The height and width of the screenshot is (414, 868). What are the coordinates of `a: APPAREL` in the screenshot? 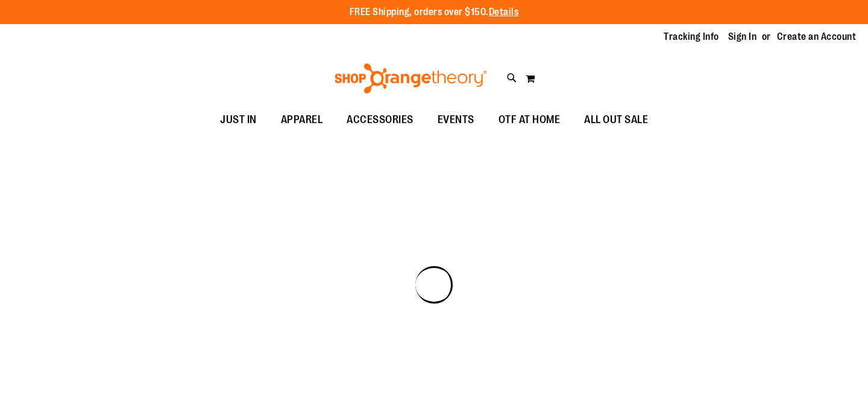 It's located at (302, 120).